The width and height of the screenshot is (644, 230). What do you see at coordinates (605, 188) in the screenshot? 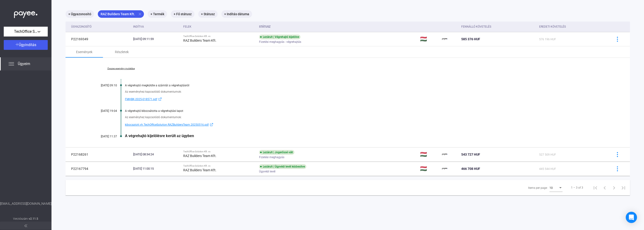
I see `button: Previous page` at bounding box center [605, 188].